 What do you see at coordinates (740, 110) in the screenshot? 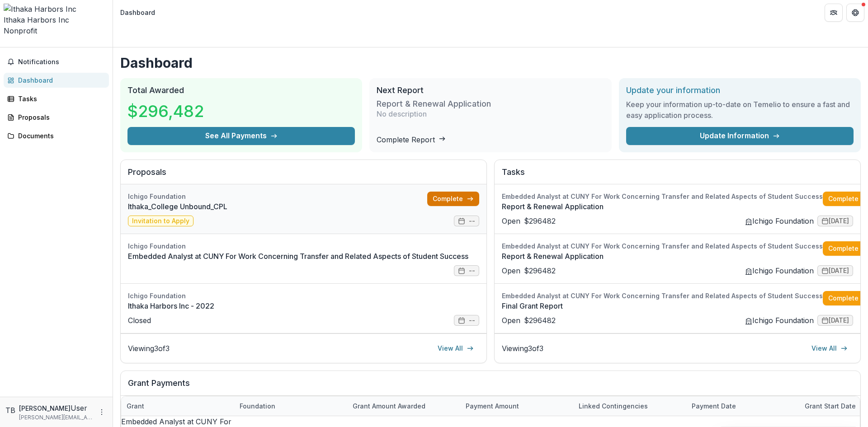
I see `h3: Keep your information up-to-date on Temelio to ensure a fast and easy application process.` at bounding box center [740, 110].